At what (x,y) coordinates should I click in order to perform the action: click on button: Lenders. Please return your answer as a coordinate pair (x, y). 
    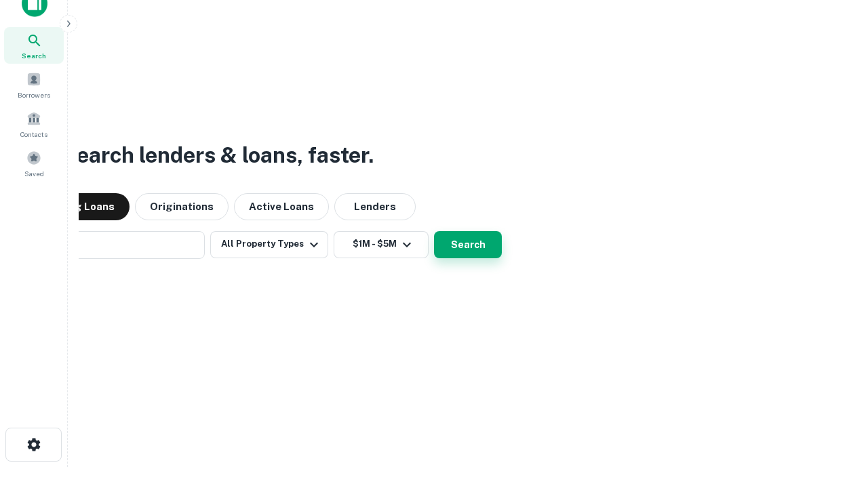
    Looking at the image, I should click on (375, 207).